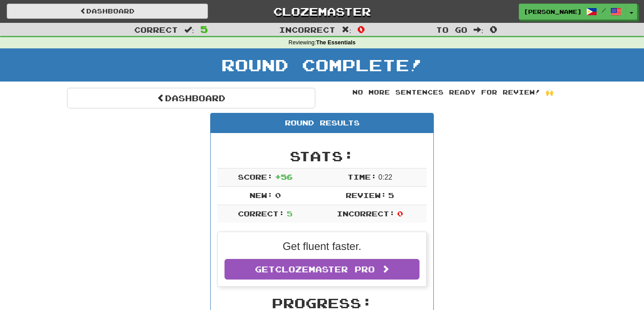 Image resolution: width=644 pixels, height=310 pixels. I want to click on h1: Round Complete!, so click(322, 65).